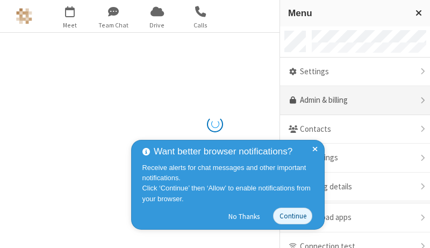 The height and width of the screenshot is (248, 430). I want to click on span: Calls, so click(200, 25).